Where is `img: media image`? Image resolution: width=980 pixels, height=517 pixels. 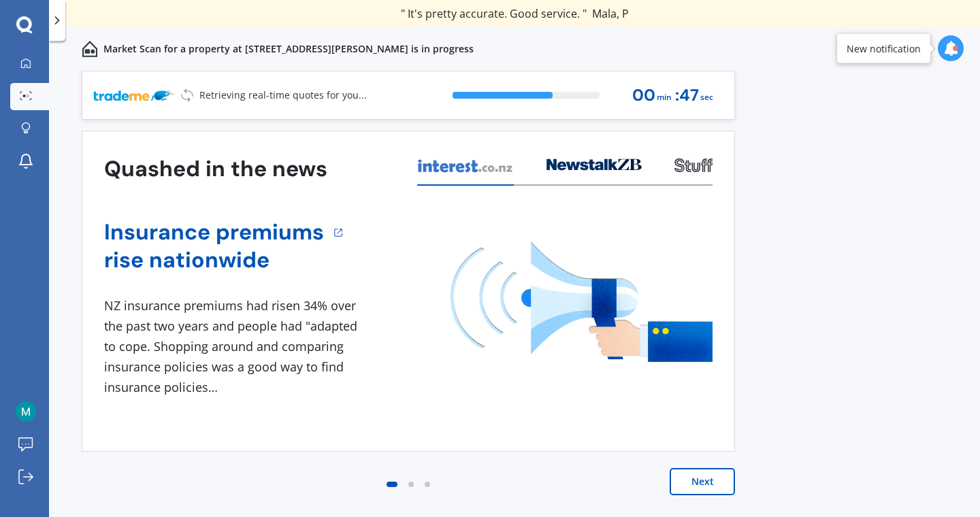 img: media image is located at coordinates (581, 301).